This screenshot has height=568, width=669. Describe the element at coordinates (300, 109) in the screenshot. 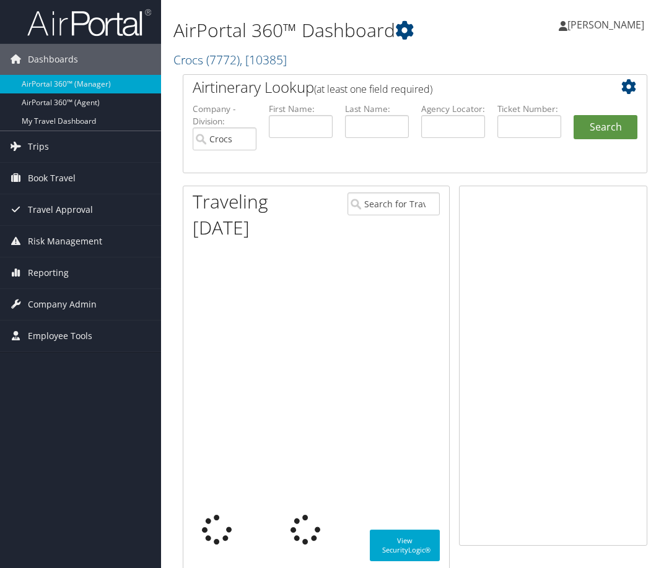

I see `label: First Name:` at that location.